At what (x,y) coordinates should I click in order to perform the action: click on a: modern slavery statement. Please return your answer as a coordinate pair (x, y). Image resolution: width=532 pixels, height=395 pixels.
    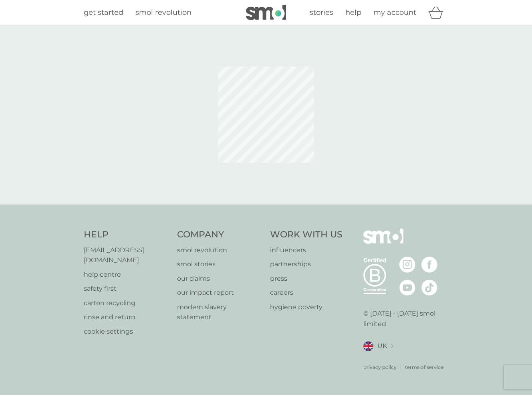
    Looking at the image, I should click on (219, 312).